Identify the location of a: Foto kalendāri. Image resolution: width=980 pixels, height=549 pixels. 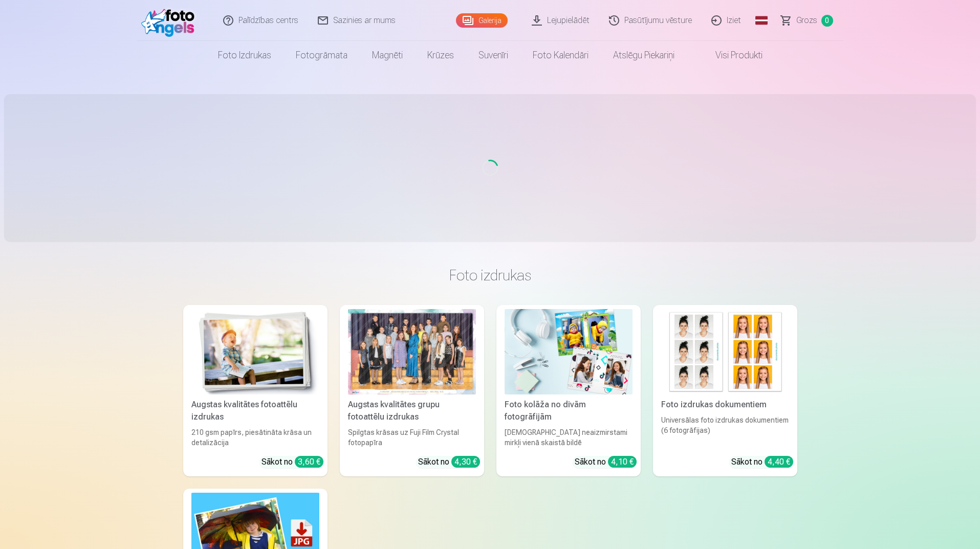
(561, 55).